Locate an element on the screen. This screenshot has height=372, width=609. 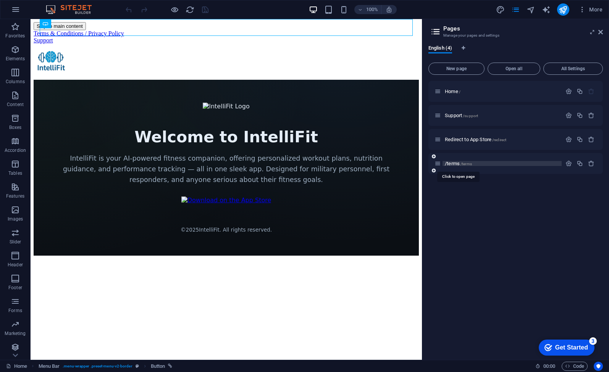
button: Skip to main content is located at coordinates (29, 7).